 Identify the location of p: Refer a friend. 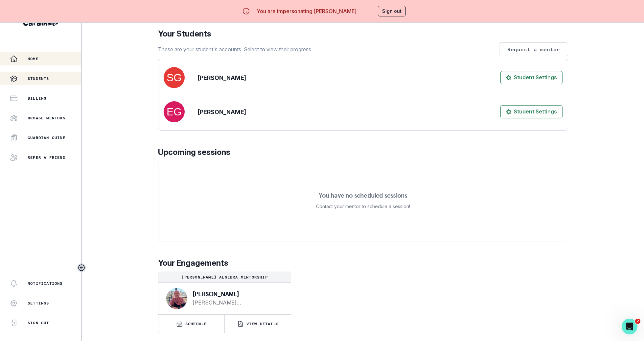
(46, 157).